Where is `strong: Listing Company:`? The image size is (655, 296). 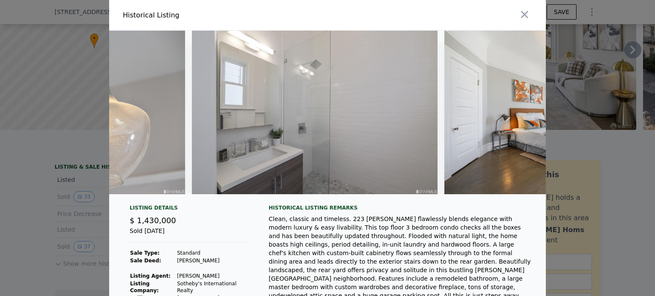 strong: Listing Company: is located at coordinates (144, 287).